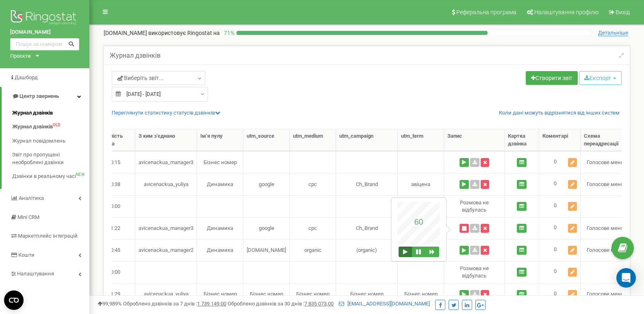  Describe the element at coordinates (167, 250) in the screenshot. I see `td: avicenackua_manager2` at that location.